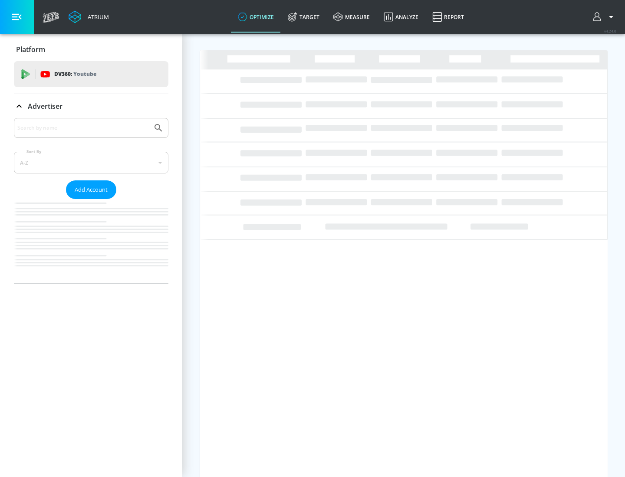 This screenshot has height=477, width=625. What do you see at coordinates (83, 128) in the screenshot?
I see `input: Search by name` at bounding box center [83, 128].